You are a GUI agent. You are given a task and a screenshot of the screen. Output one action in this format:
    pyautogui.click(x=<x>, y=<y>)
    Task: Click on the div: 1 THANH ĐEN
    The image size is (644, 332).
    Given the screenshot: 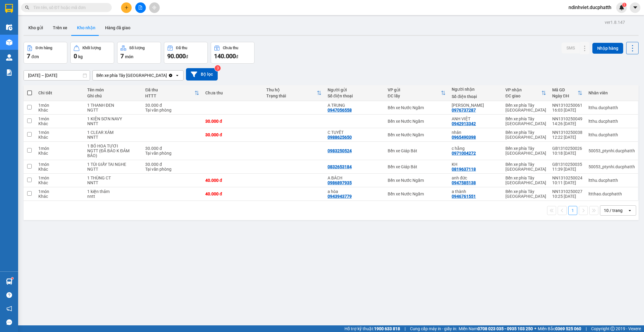 What is the action you would take?
    pyautogui.click(x=113, y=105)
    